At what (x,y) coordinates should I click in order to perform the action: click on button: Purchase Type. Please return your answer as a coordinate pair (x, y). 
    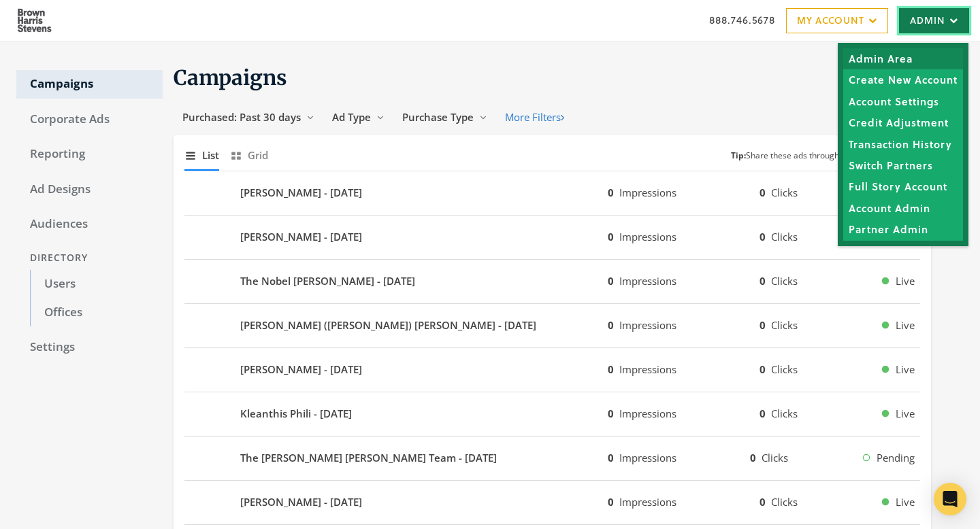
    Looking at the image, I should click on (444, 117).